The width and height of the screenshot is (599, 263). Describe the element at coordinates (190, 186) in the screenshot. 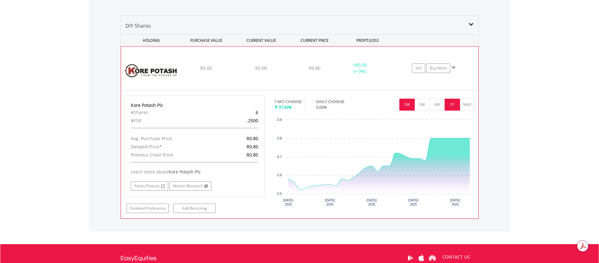

I see `a: Market Research` at that location.